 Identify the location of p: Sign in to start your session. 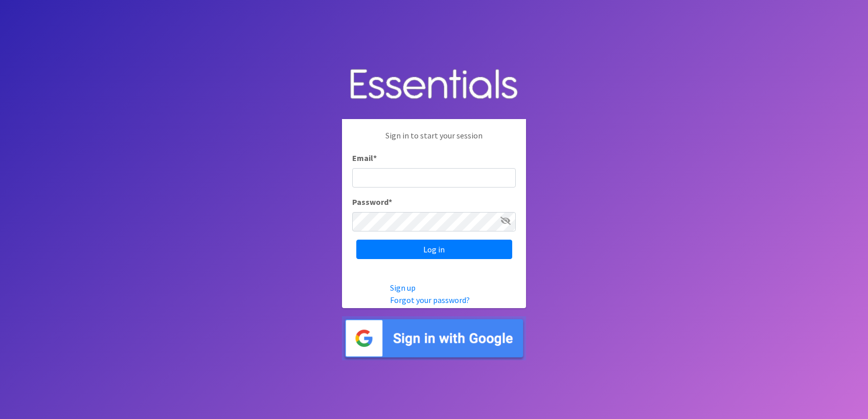
(434, 141).